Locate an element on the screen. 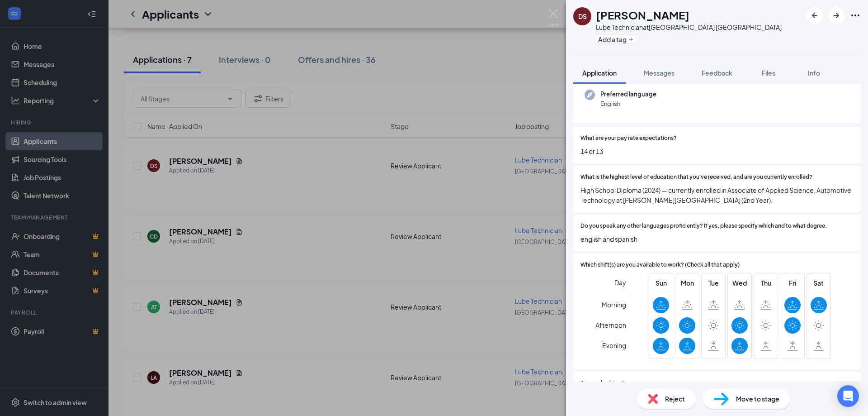 The image size is (868, 416). button: ArrowRight is located at coordinates (836, 16).